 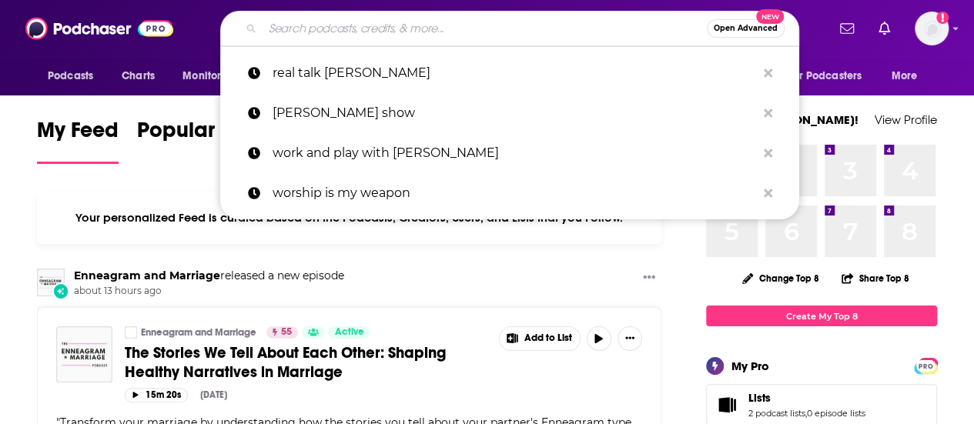 I want to click on span: Logged in as WPubPR1, so click(x=931, y=28).